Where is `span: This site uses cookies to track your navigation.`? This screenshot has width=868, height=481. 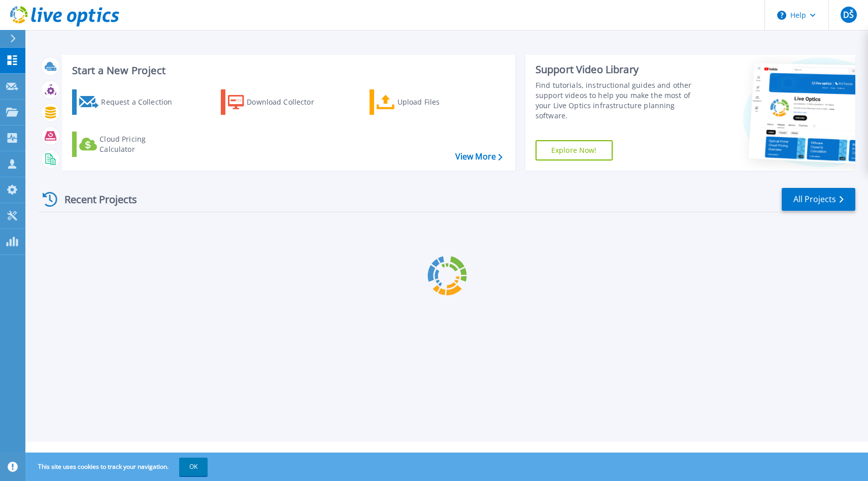 span: This site uses cookies to track your navigation. is located at coordinates (118, 467).